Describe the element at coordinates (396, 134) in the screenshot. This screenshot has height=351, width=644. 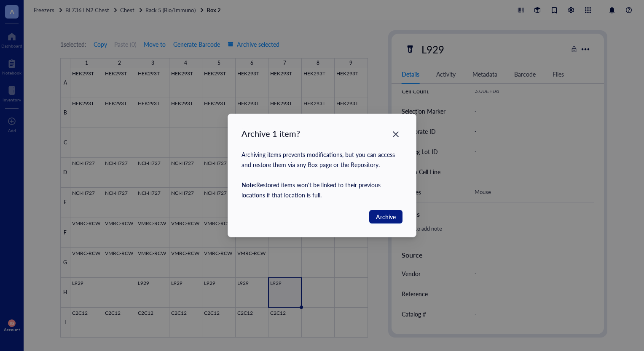
I see `span: Close` at that location.